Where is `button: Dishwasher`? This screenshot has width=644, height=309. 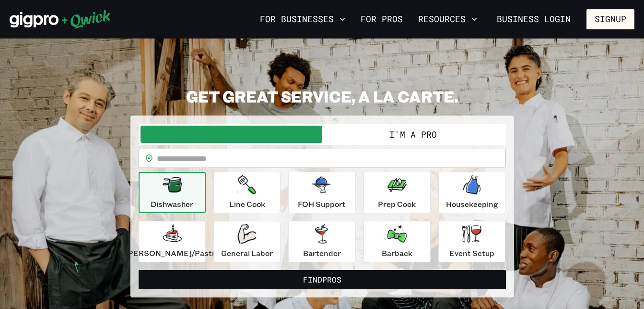 button: Dishwasher is located at coordinates (173, 192).